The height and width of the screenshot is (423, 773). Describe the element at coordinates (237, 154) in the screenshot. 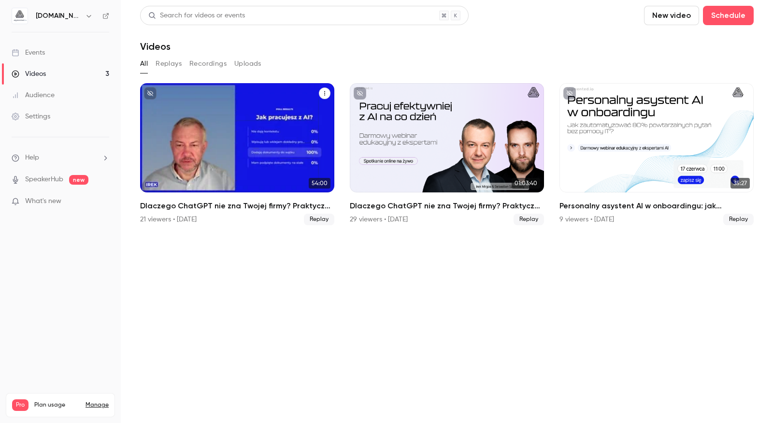

I see `a: 54:00Dlaczego ChatGPT nie zna Twojej firmy? Praktyczny przewodnik przygotowania wiedzy firmowej j...` at that location.